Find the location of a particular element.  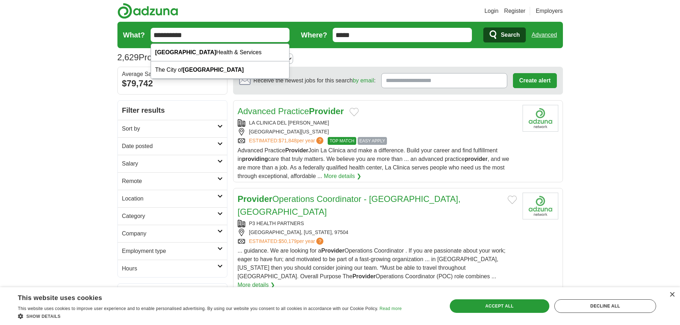

h2: Category is located at coordinates (170, 216).